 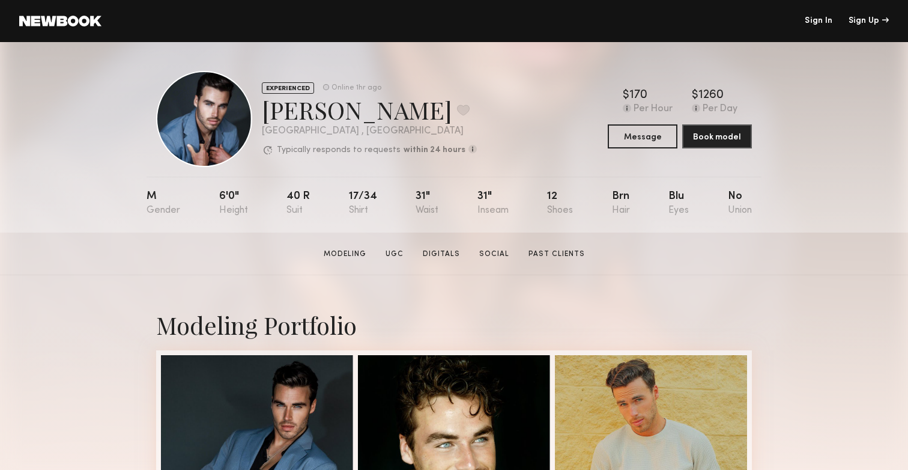 What do you see at coordinates (494, 254) in the screenshot?
I see `a: Social` at bounding box center [494, 254].